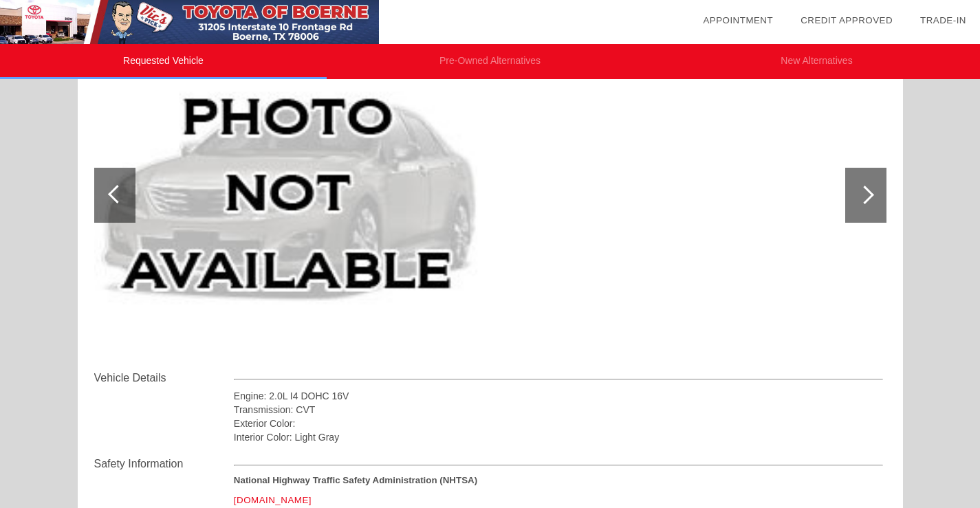  Describe the element at coordinates (558, 438) in the screenshot. I see `div: Interior Color: Light Gray` at that location.